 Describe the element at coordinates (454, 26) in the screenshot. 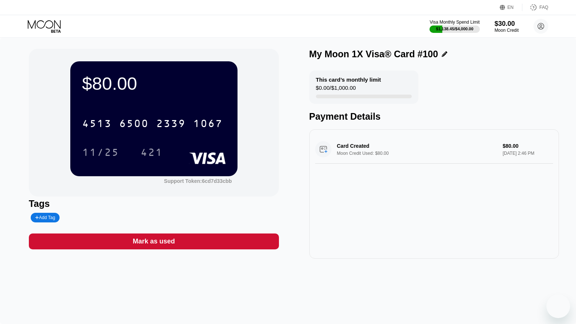

I see `div: Visa Monthly Spend Limit$1,138.45/$4,000.00` at that location.